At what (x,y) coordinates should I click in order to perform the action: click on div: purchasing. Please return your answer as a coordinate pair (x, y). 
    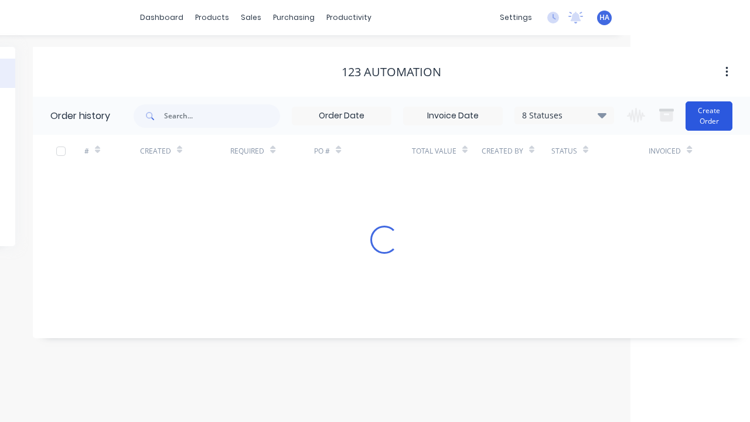
    Looking at the image, I should click on (294, 18).